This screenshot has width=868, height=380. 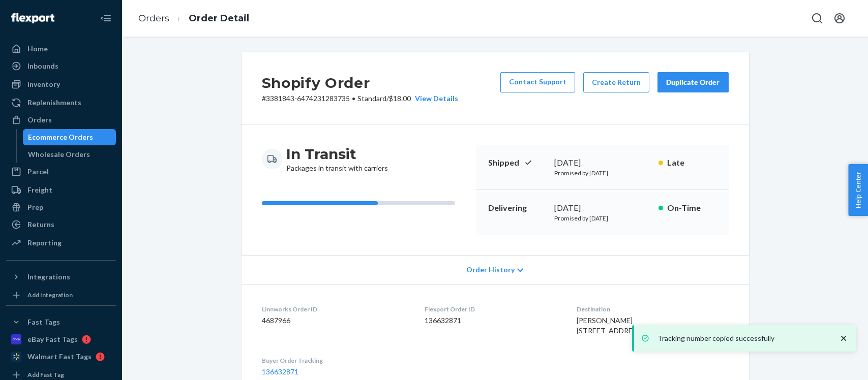 I want to click on ol: breadcrumbs, so click(x=194, y=18).